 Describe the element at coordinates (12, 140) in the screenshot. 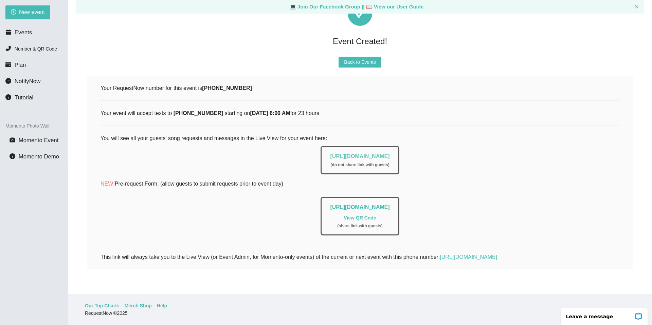

I see `span: camera` at that location.